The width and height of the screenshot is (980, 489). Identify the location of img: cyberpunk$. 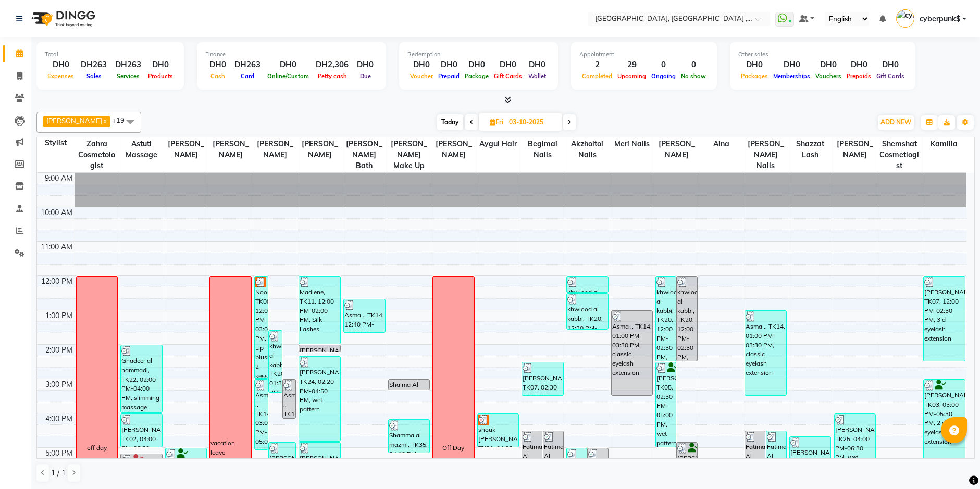
(905, 18).